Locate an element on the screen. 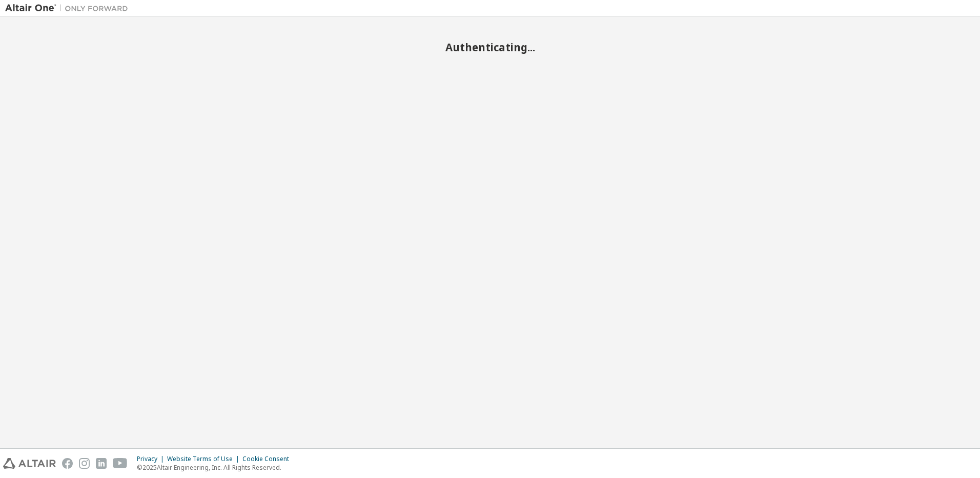 Image resolution: width=980 pixels, height=478 pixels. img: youtube.svg is located at coordinates (120, 463).